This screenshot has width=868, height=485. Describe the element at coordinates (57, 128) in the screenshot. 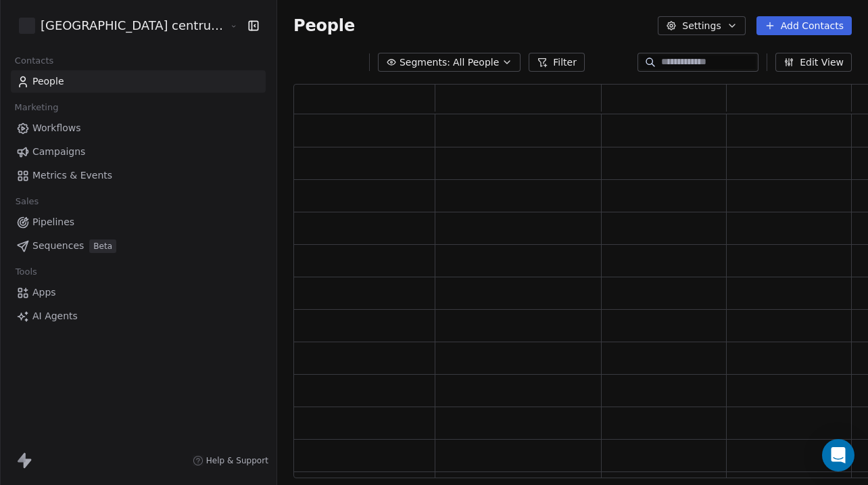

I see `span: Workflows` at that location.